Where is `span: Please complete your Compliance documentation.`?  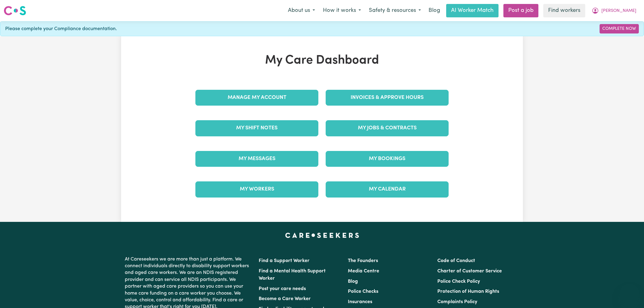
span: Please complete your Compliance documentation. is located at coordinates (61, 29).